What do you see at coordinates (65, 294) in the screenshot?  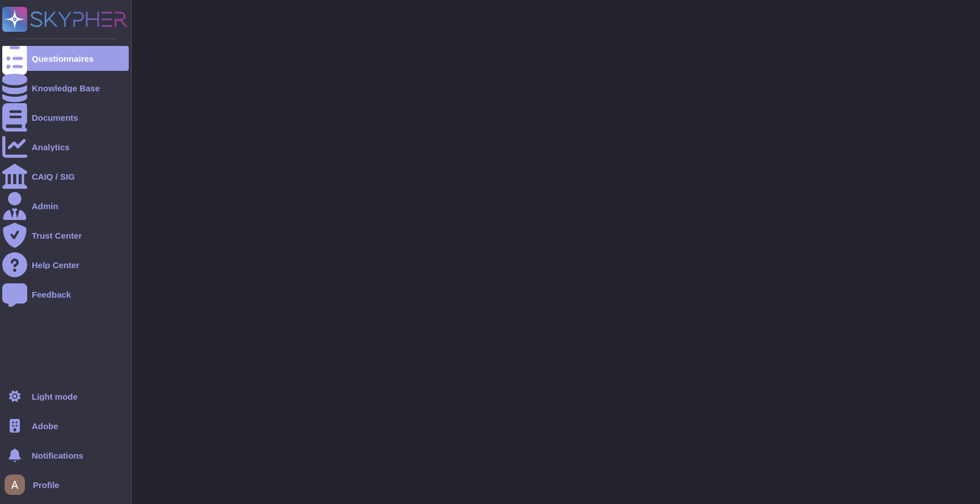 I see `a: Feedback` at bounding box center [65, 294].